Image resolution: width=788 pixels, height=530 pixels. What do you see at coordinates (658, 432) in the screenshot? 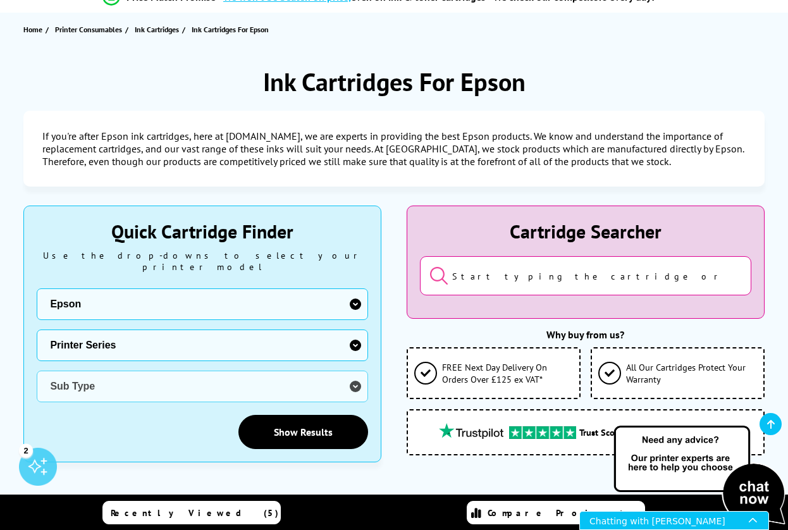
I see `span: Trust Score 5.0 - Our Customers Love Us!` at bounding box center [658, 432].